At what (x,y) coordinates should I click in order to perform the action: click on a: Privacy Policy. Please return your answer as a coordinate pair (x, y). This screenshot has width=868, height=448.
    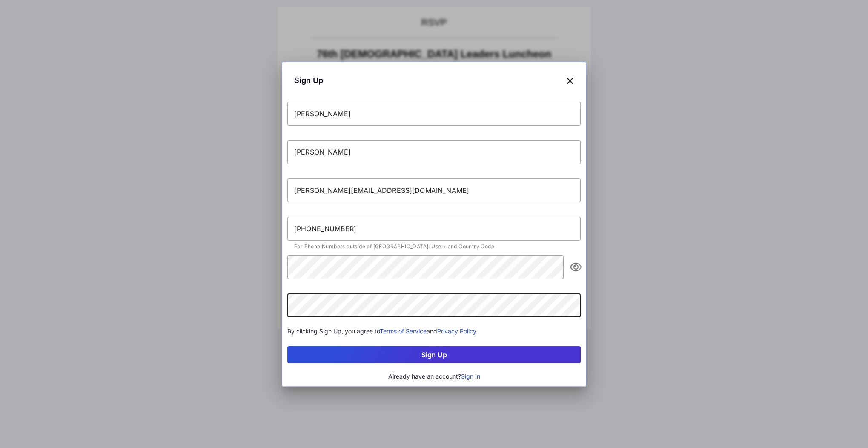
    Looking at the image, I should click on (456, 331).